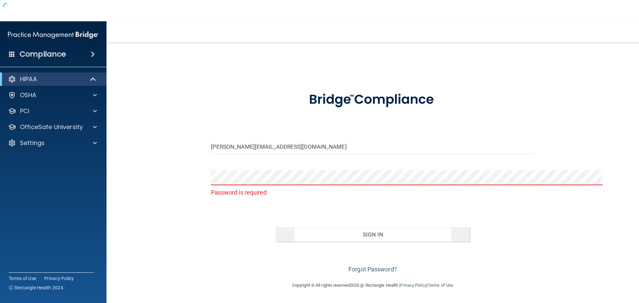  What do you see at coordinates (28, 79) in the screenshot?
I see `p: HIPAA` at bounding box center [28, 79].